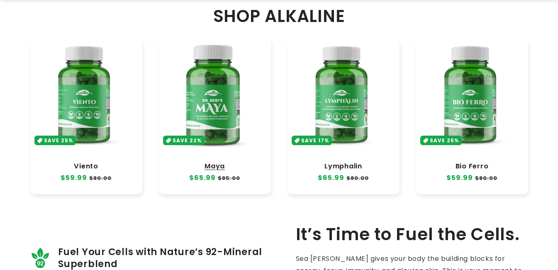 This screenshot has height=270, width=558. What do you see at coordinates (344, 166) in the screenshot?
I see `a: Lymphalin` at bounding box center [344, 166].